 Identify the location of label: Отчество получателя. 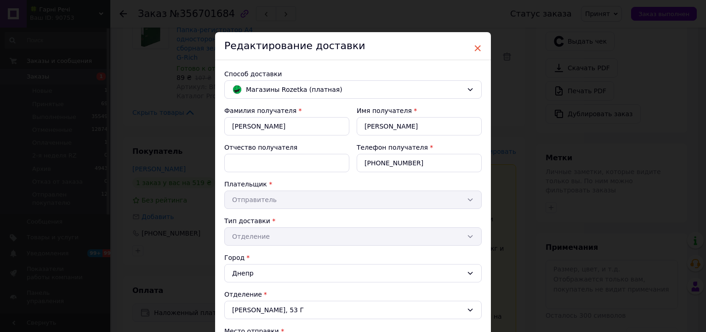
(261, 148).